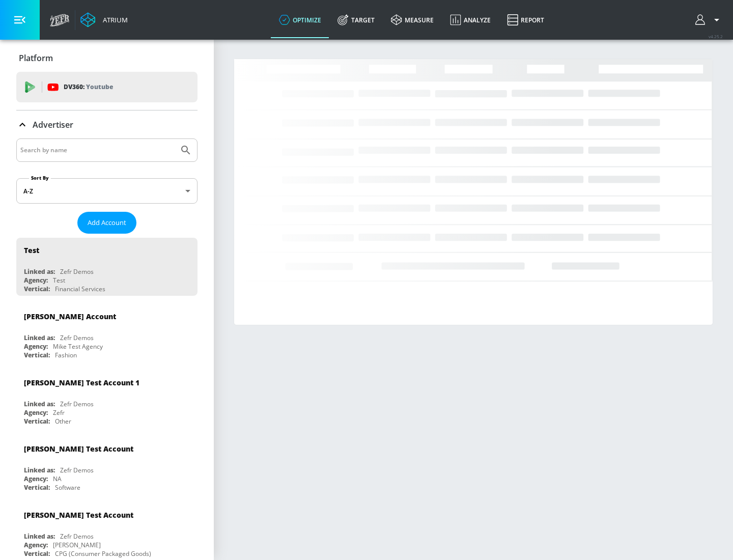  I want to click on div: Mike Test Agency, so click(78, 346).